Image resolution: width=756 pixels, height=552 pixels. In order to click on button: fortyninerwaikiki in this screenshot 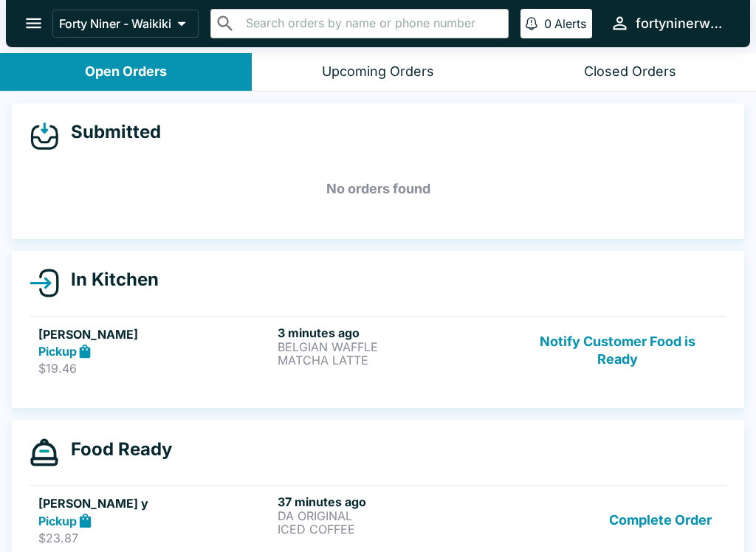, I will do `click(667, 23)`.